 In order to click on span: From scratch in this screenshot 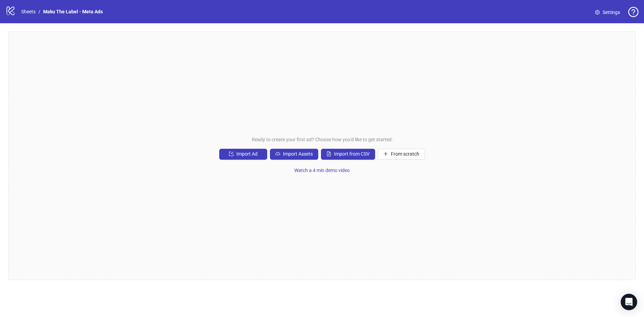, I will do `click(405, 154)`.